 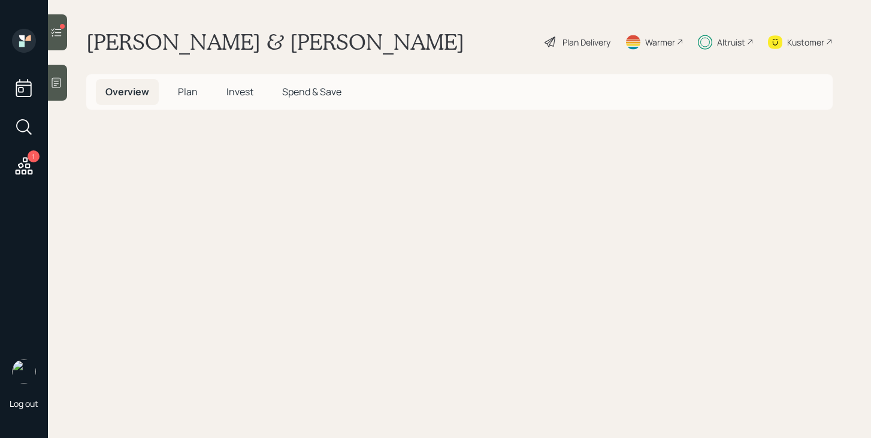 What do you see at coordinates (24, 403) in the screenshot?
I see `div: Log out` at bounding box center [24, 403].